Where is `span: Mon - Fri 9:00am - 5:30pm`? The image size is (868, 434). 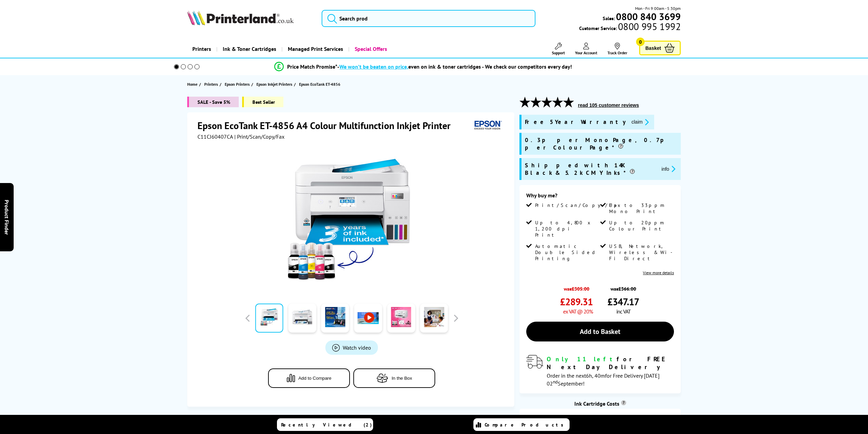
span: Mon - Fri 9:00am - 5:30pm is located at coordinates (658, 8).